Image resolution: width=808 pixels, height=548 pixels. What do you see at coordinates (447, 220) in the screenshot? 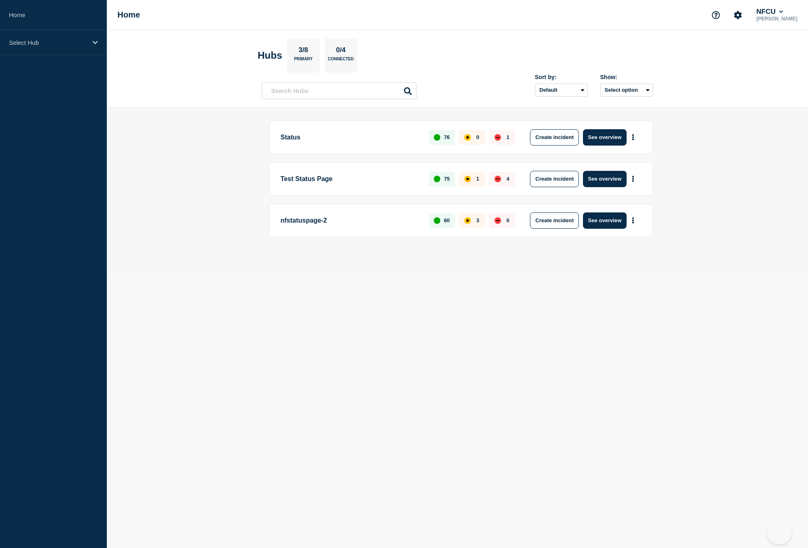
I see `p: 60` at bounding box center [447, 220].